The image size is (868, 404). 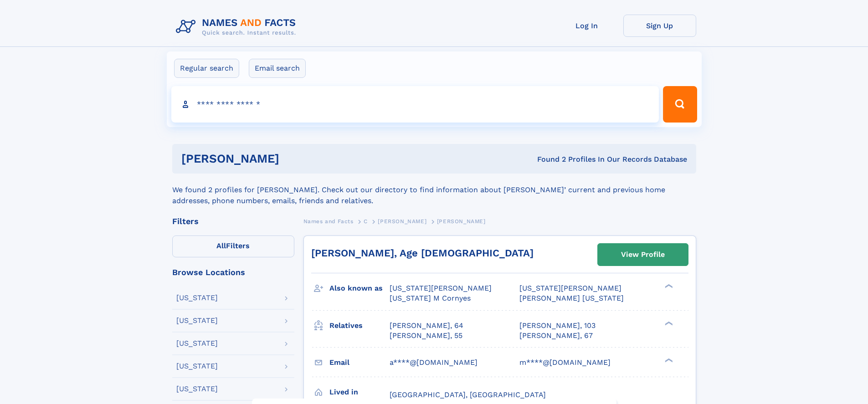 I want to click on div: Browse Locations, so click(x=234, y=272).